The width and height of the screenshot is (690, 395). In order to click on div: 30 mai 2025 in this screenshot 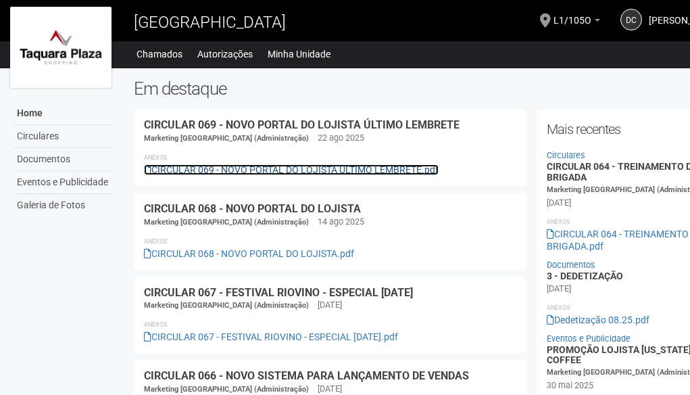, I will do `click(570, 385)`.